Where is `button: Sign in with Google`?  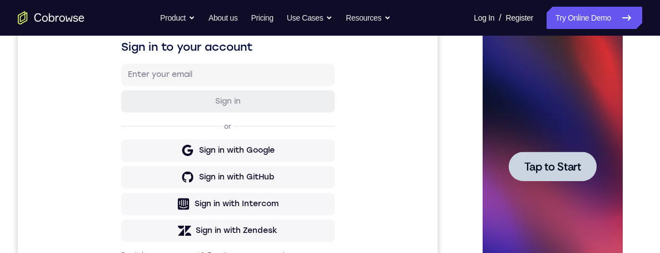 button: Sign in with Google is located at coordinates (210, 187).